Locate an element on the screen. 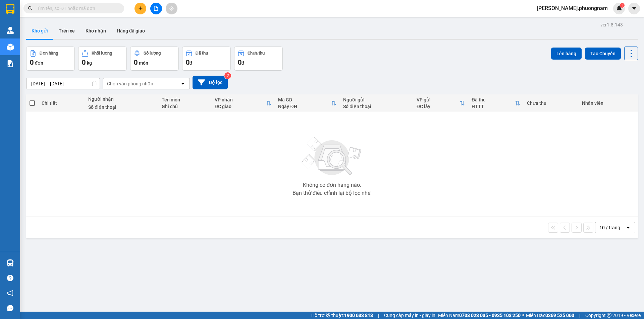 Image resolution: width=644 pixels, height=319 pixels. span: question-circle is located at coordinates (10, 278).